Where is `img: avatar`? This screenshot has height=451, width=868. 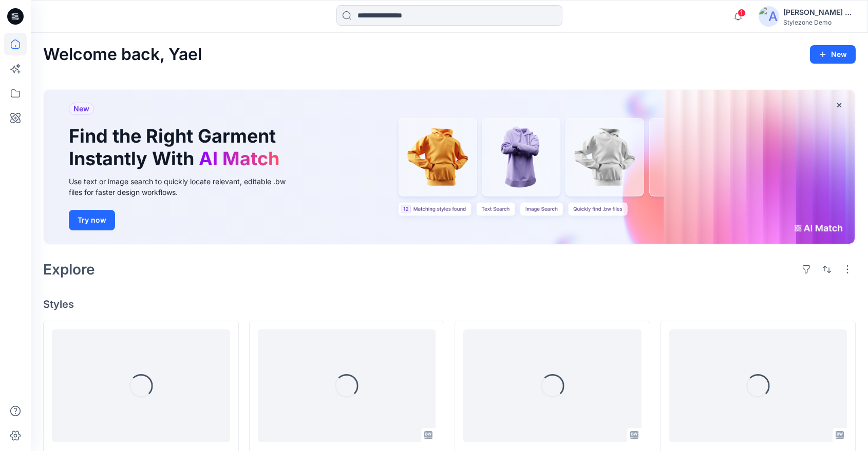 img: avatar is located at coordinates (769, 16).